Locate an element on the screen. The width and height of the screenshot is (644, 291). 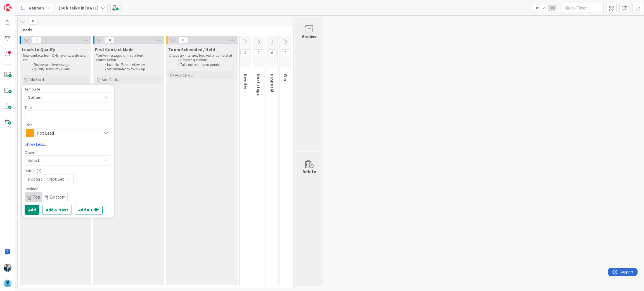
span: Kanban is located at coordinates (36, 8).